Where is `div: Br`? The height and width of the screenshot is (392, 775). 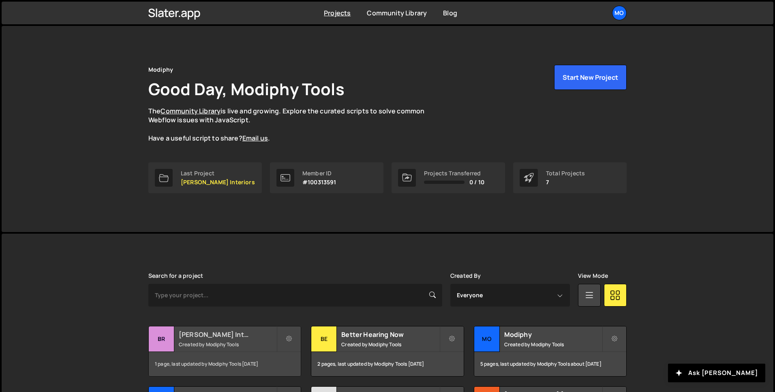 div: Br is located at coordinates (161, 339).